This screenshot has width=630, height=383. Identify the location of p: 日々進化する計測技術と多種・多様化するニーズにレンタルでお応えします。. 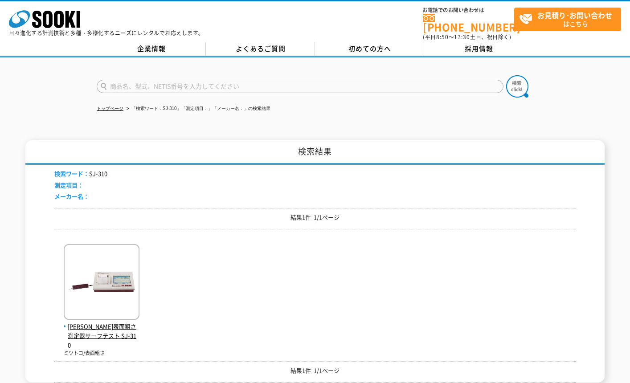
(106, 33).